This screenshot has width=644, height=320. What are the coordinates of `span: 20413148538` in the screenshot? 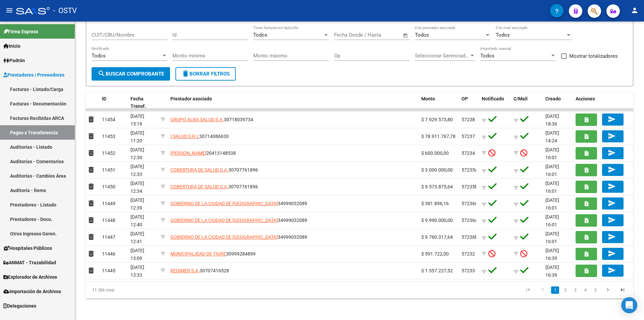 It's located at (203, 153).